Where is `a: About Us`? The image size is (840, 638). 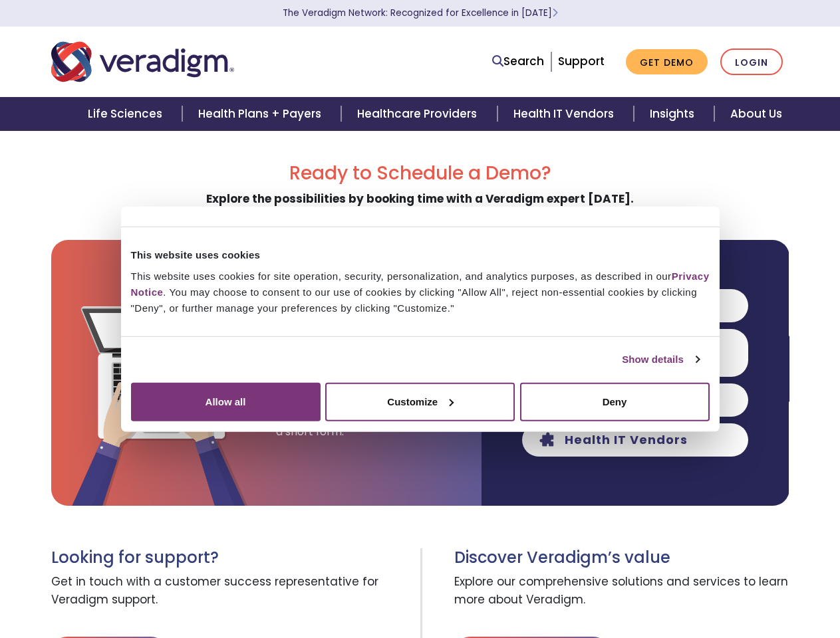
a: About Us is located at coordinates (756, 114).